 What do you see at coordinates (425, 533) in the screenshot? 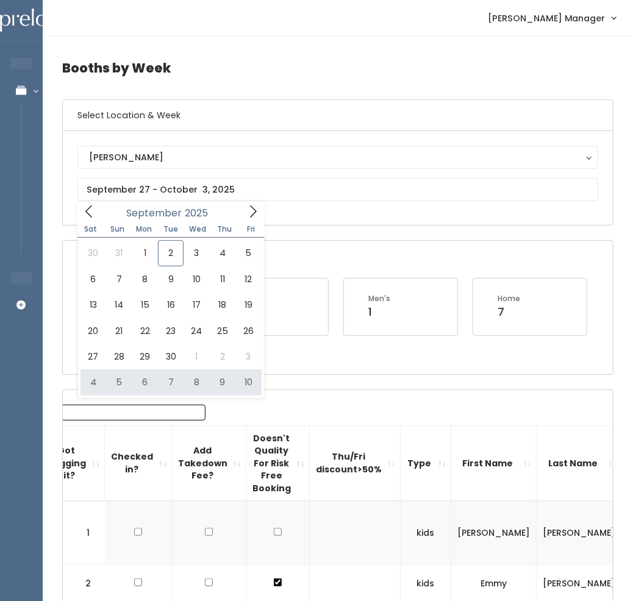
I see `td: kids` at bounding box center [425, 533].